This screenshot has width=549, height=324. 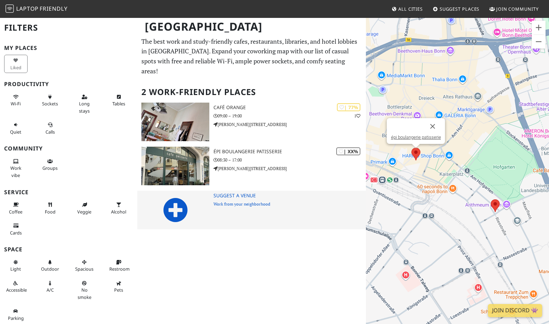 What do you see at coordinates (410, 9) in the screenshot?
I see `span: All Cities` at bounding box center [410, 9].